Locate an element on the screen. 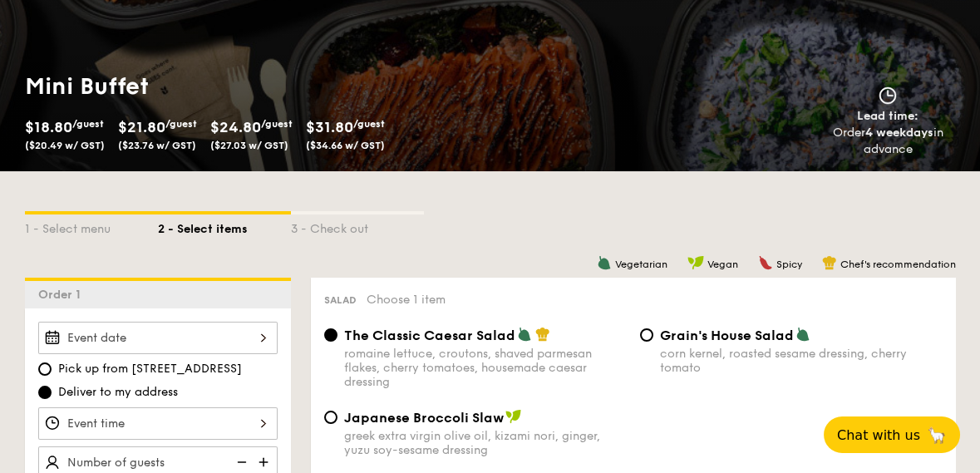  span: Chef's recommendation is located at coordinates (897, 264).